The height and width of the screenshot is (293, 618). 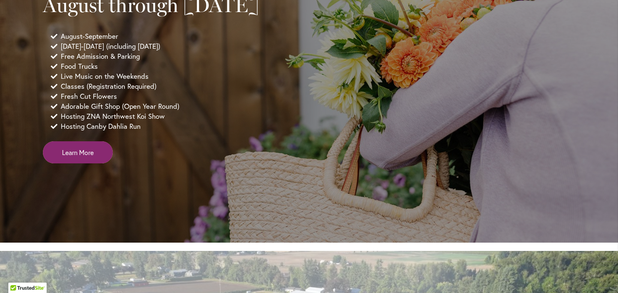 What do you see at coordinates (109, 86) in the screenshot?
I see `span: Classes (Registration Required)` at bounding box center [109, 86].